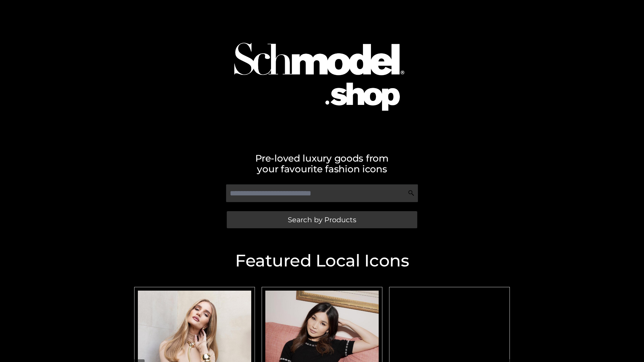  Describe the element at coordinates (322, 219) in the screenshot. I see `a: Search by Products` at that location.